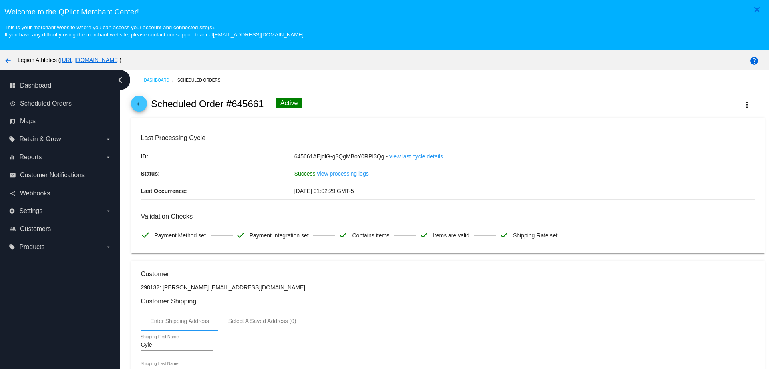  Describe the element at coordinates (154, 31) in the screenshot. I see `small: This is your merchant website where you can access your account and connected site(s). If you hav...` at that location.